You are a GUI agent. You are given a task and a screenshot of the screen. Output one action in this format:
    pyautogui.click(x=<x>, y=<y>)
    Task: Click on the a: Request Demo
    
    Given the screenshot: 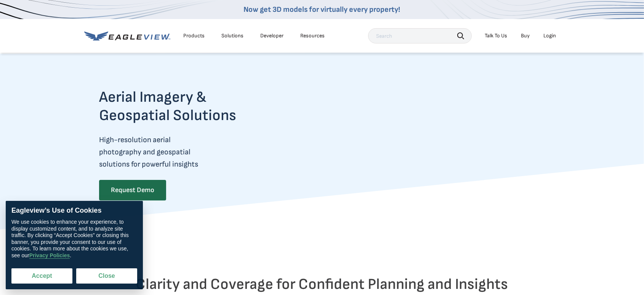 What is the action you would take?
    pyautogui.click(x=133, y=190)
    